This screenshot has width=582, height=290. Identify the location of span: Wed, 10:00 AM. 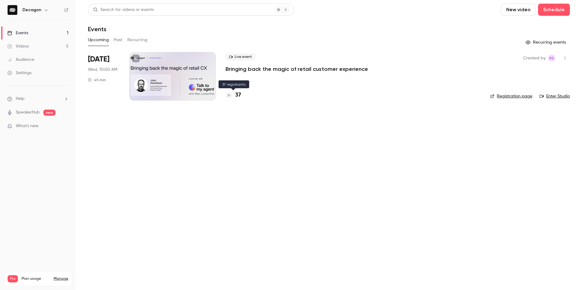
(102, 70).